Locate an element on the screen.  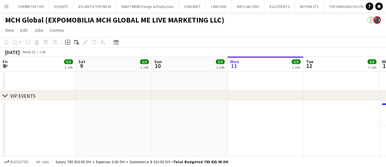
span: 10 is located at coordinates (158, 66).